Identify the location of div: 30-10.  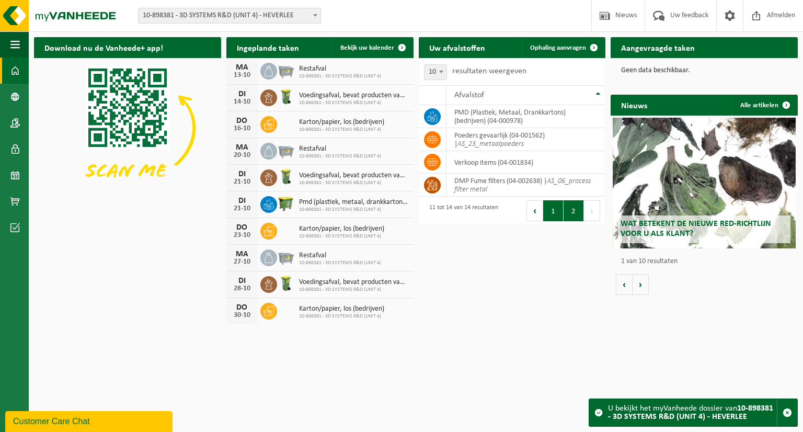
(242, 315).